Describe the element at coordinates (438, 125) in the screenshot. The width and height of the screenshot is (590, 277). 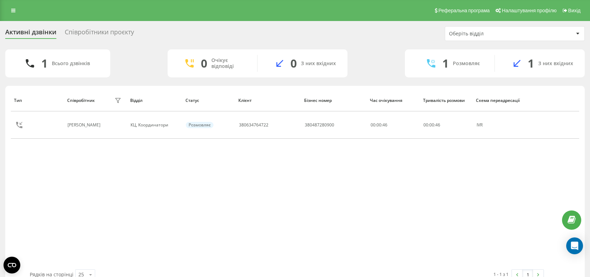
I see `span: 46` at that location.